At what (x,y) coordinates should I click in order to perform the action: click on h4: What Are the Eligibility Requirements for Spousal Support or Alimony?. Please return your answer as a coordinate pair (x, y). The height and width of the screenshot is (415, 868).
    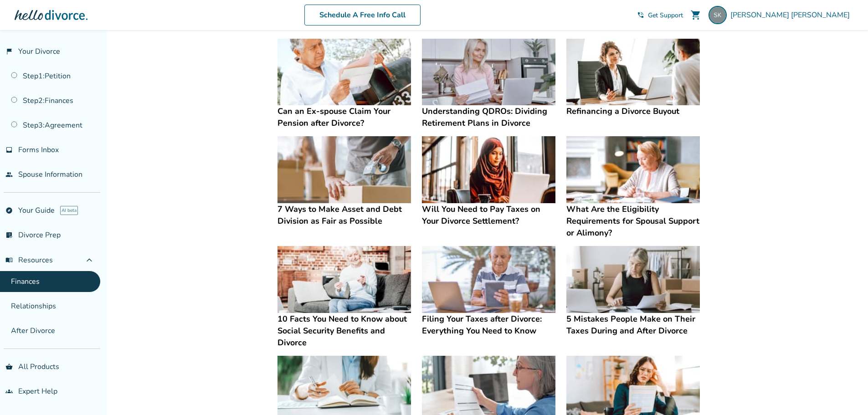
    Looking at the image, I should click on (633, 221).